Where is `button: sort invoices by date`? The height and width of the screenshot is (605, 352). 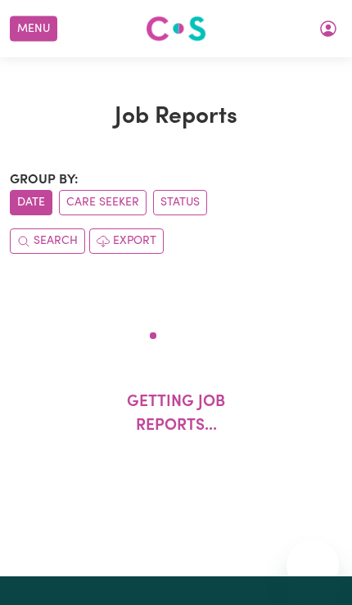 button: sort invoices by date is located at coordinates (31, 202).